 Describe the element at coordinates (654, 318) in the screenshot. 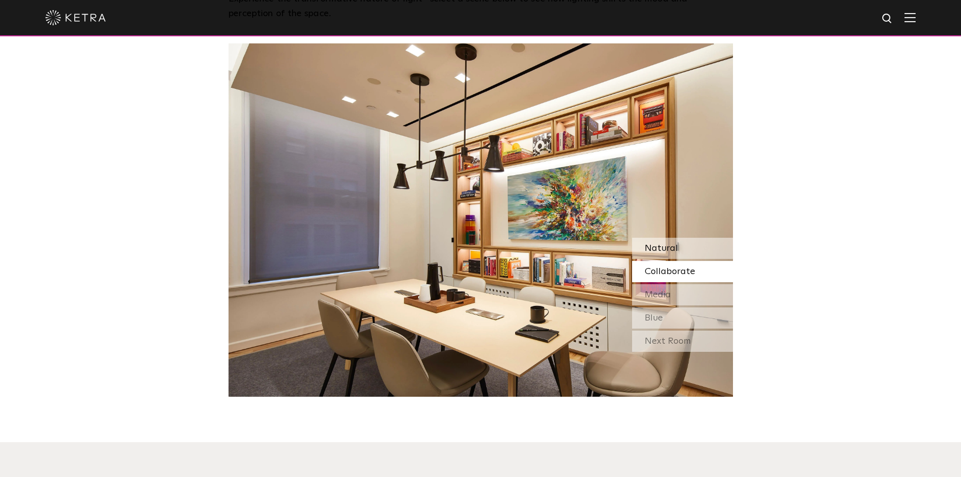

I see `span: Blue` at that location.